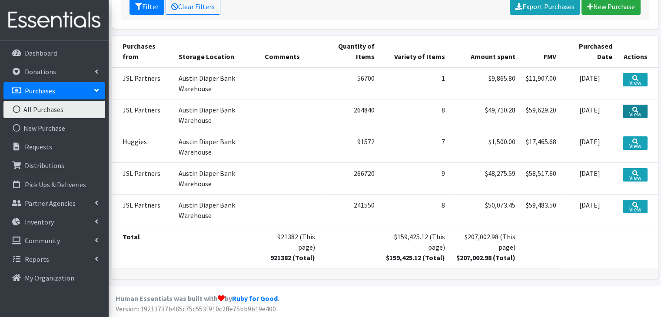 The width and height of the screenshot is (661, 317). What do you see at coordinates (54, 128) in the screenshot?
I see `a: New Purchase` at bounding box center [54, 128].